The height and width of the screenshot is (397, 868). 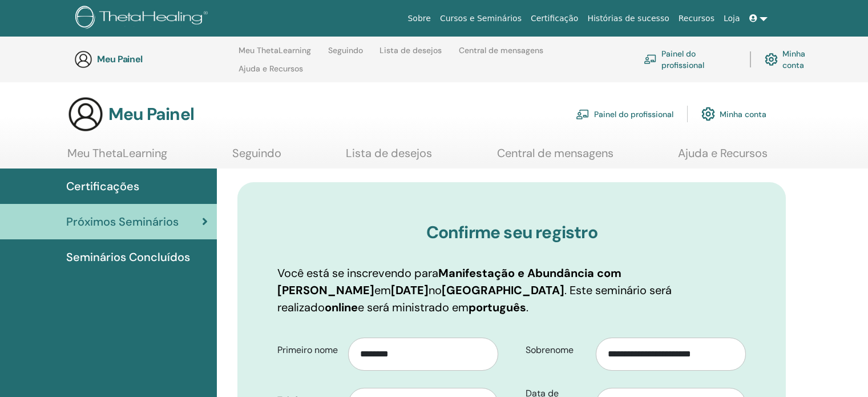 I want to click on font: Recursos, so click(x=696, y=18).